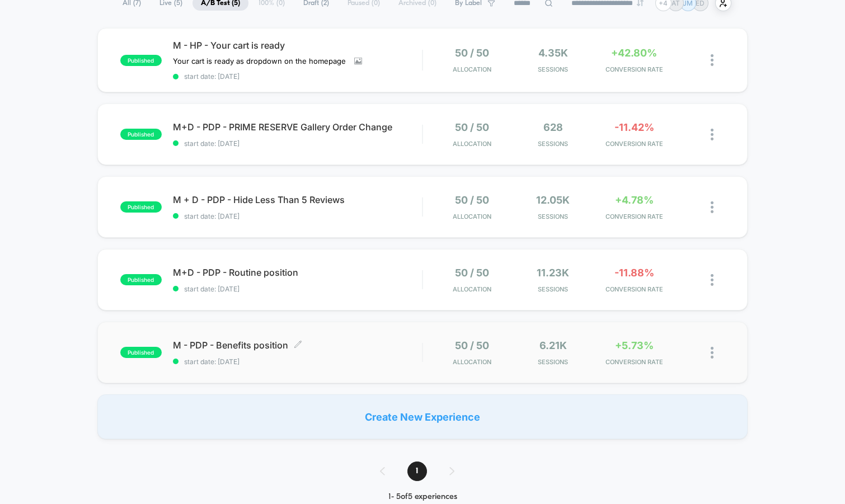 This screenshot has height=504, width=845. What do you see at coordinates (634, 272) in the screenshot?
I see `span: -11.88%` at bounding box center [634, 272].